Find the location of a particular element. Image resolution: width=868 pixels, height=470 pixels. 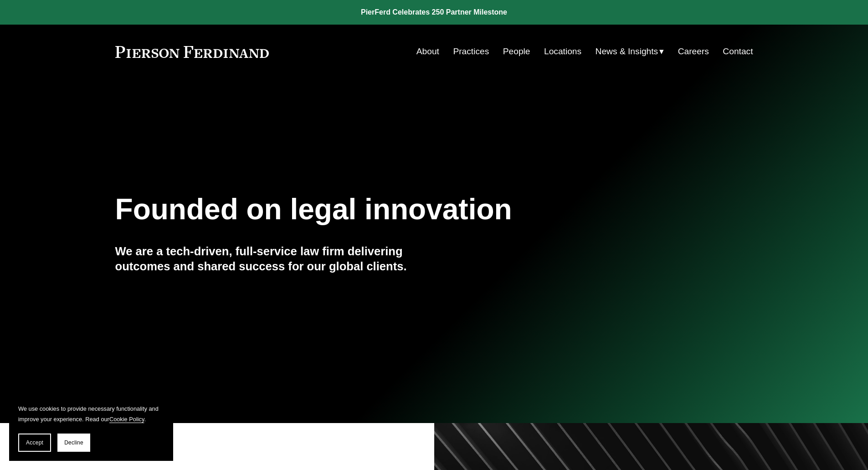

h4: We are a tech-driven, full-service law firm delivering outcomes and shared success for our global... is located at coordinates (275, 258).